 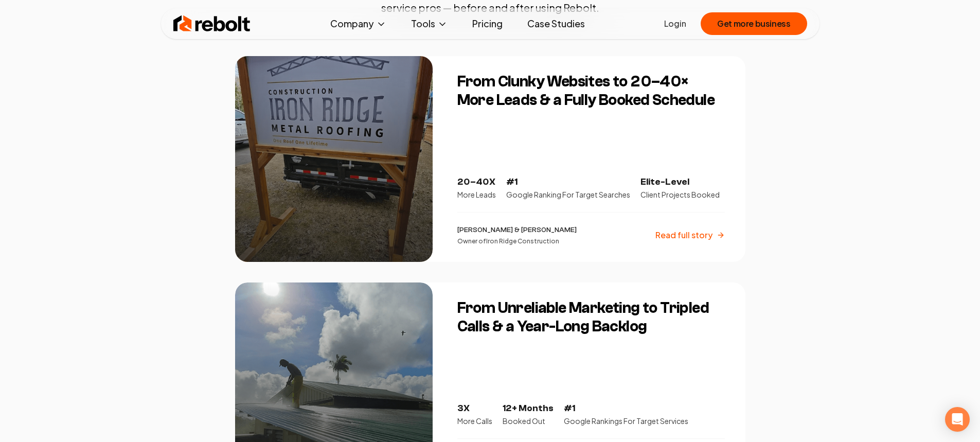 I want to click on p: 12+ Months, so click(x=528, y=409).